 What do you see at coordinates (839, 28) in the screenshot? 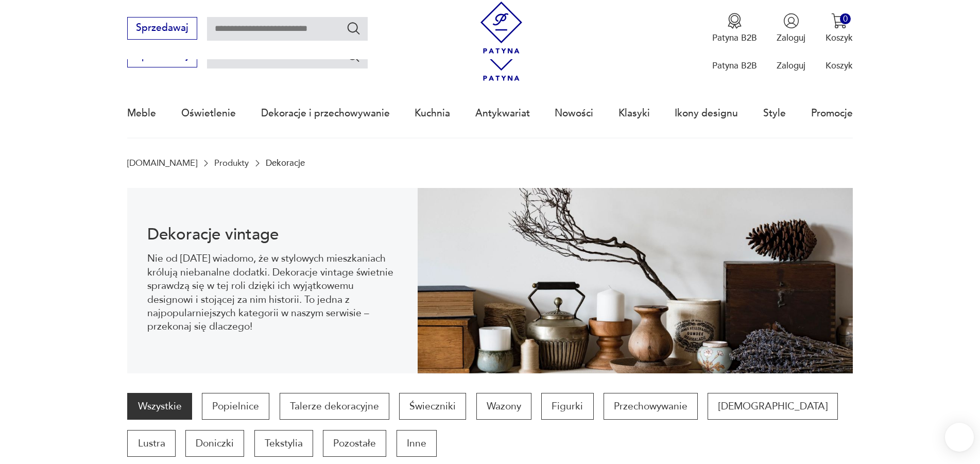
I see `button: 0Koszyk` at bounding box center [839, 28].